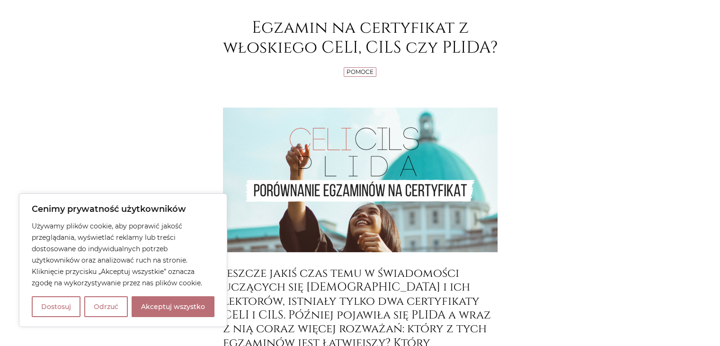 The width and height of the screenshot is (720, 346). What do you see at coordinates (123, 209) in the screenshot?
I see `p: Cenimy prywatność użytkowników` at bounding box center [123, 209].